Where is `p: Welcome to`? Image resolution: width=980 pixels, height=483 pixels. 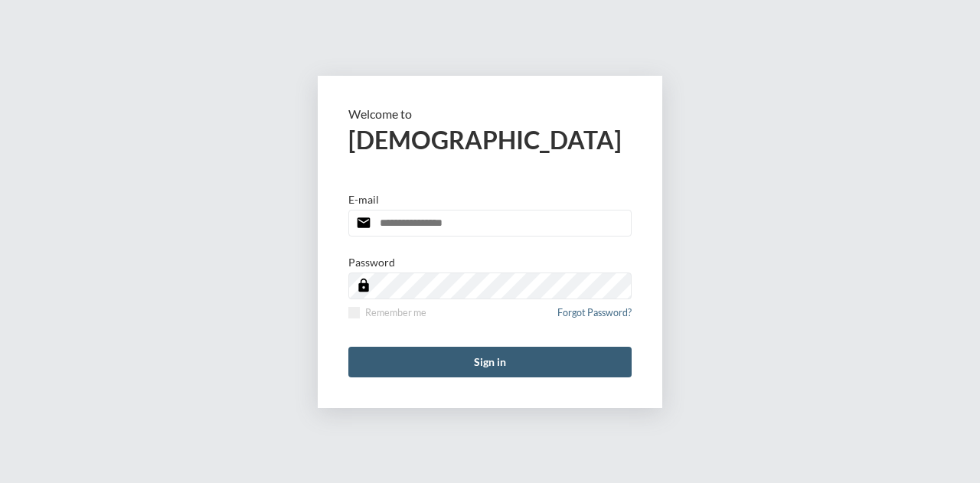 p: Welcome to is located at coordinates (490, 113).